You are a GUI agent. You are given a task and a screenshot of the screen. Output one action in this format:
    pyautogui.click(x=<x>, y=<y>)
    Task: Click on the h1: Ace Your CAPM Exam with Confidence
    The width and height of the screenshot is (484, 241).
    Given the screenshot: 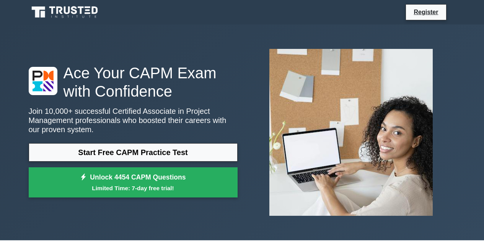 What is the action you would take?
    pyautogui.click(x=133, y=82)
    